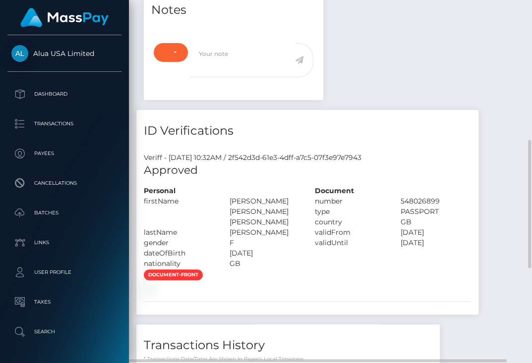 Image resolution: width=532 pixels, height=363 pixels. I want to click on div: F, so click(265, 243).